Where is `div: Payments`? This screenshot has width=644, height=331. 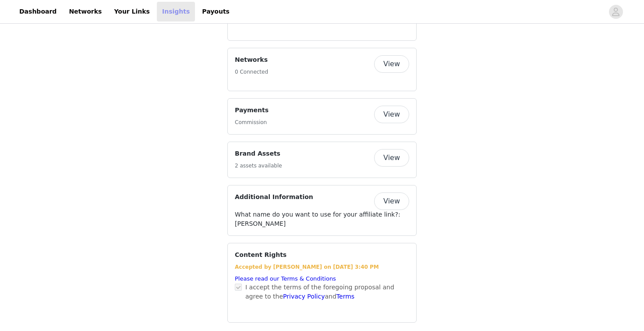
div: Payments is located at coordinates (322, 116).